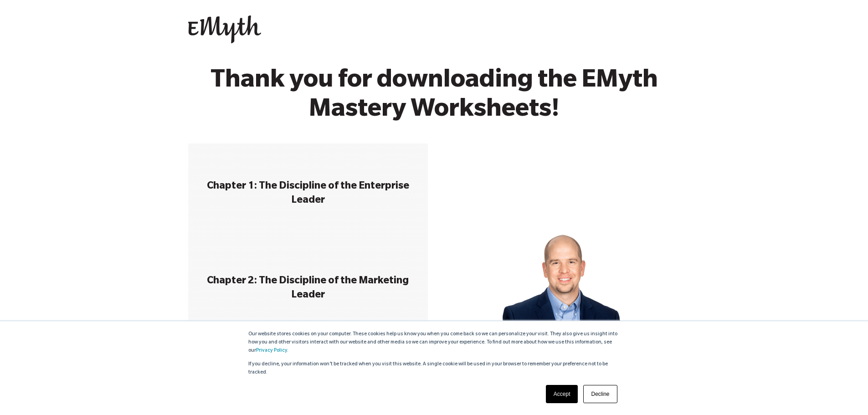 The image size is (868, 415). Describe the element at coordinates (308, 194) in the screenshot. I see `h3: Chapter 1: The Discipline of the Enterprise Leader` at that location.